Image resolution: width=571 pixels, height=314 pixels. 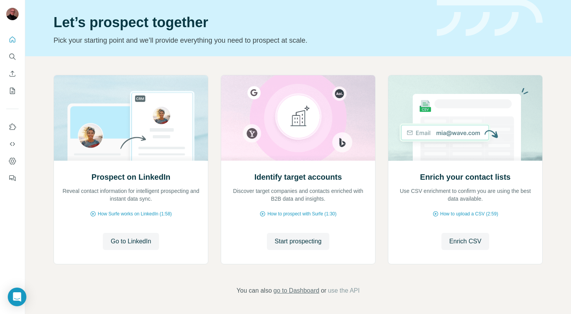 What do you see at coordinates (131, 241) in the screenshot?
I see `span: Go to LinkedIn` at bounding box center [131, 241].